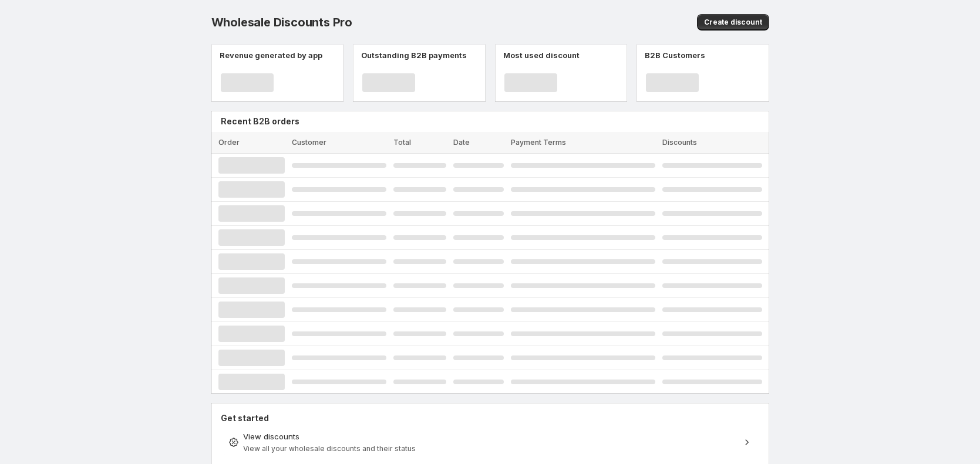 The width and height of the screenshot is (980, 464). What do you see at coordinates (539, 142) in the screenshot?
I see `span: Payment Terms` at bounding box center [539, 142].